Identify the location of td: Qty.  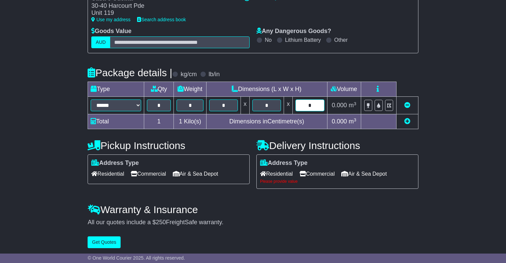
(159, 89).